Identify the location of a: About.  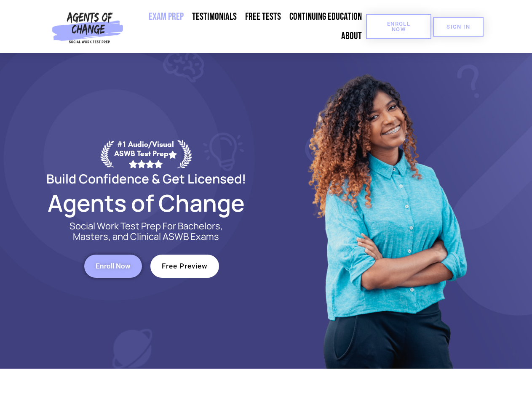
(352, 36).